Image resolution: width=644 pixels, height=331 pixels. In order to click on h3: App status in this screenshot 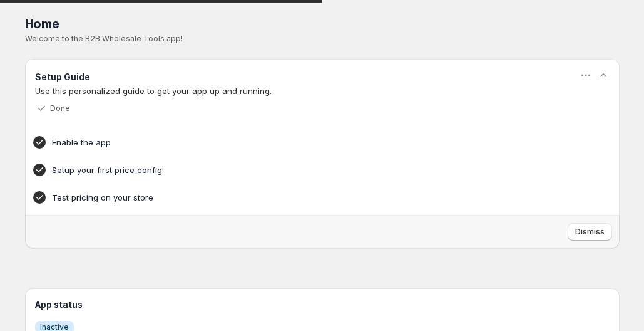, I will do `click(322, 304)`.